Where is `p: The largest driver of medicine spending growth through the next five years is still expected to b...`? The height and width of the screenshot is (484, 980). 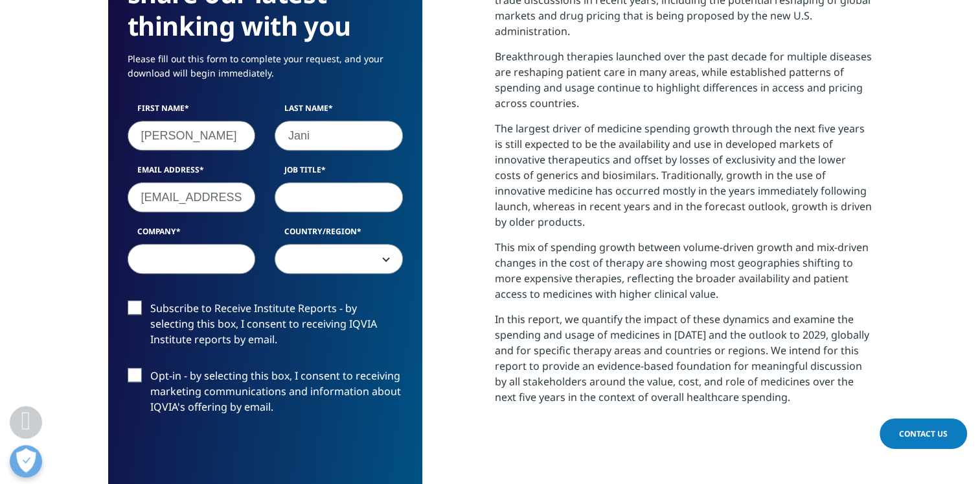
p: The largest driver of medicine spending growth through the next five years is still expected to b... is located at coordinates (684, 180).